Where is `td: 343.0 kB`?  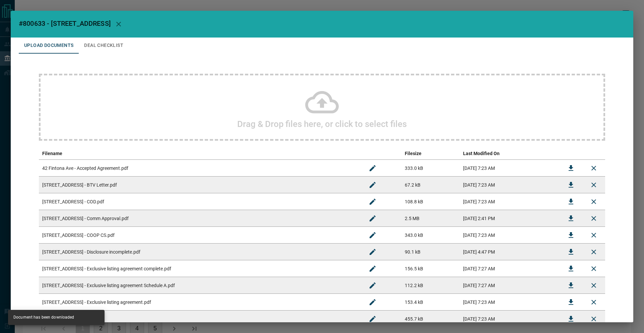 td: 343.0 kB is located at coordinates (430, 235).